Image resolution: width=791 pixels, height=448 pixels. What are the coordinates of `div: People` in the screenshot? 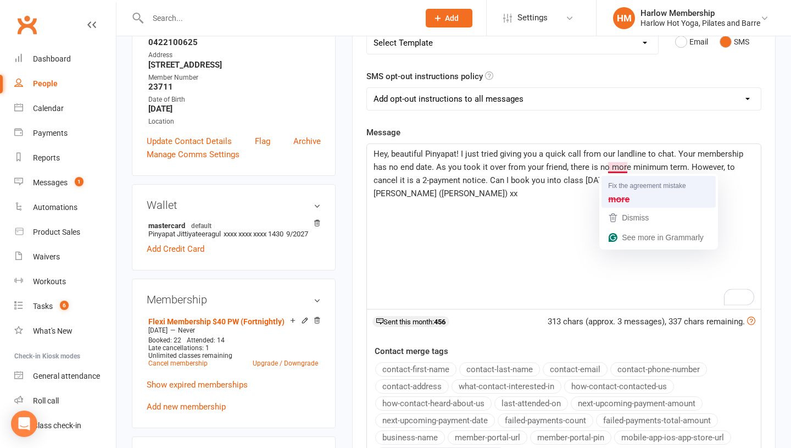 It's located at (45, 83).